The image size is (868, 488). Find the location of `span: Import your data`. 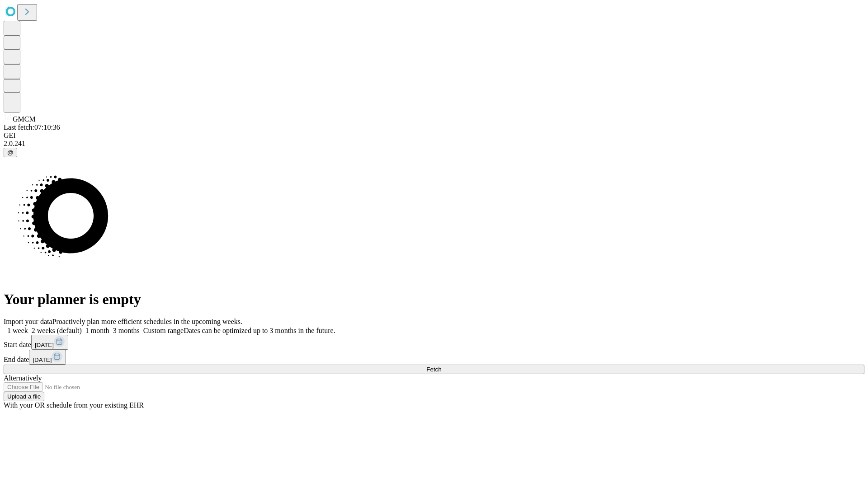

span: Import your data is located at coordinates (28, 321).